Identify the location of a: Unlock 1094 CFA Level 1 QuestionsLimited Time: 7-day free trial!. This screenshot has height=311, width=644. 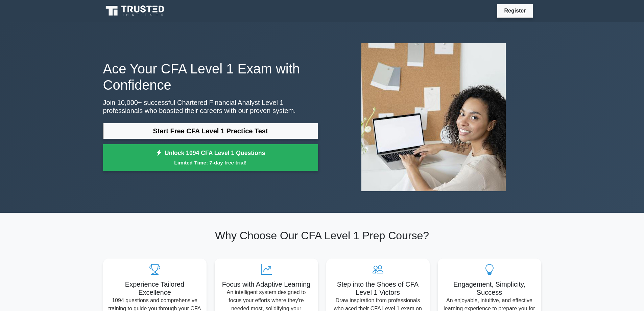
(211, 157).